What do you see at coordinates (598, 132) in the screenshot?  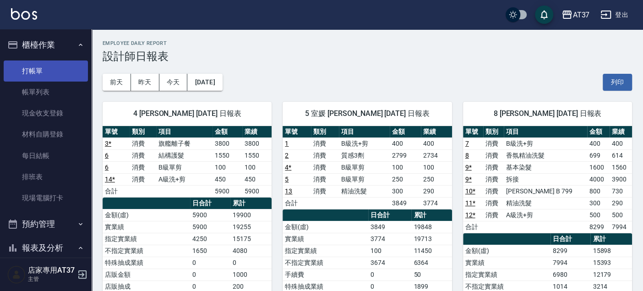 I see `th: 金額` at bounding box center [598, 132].